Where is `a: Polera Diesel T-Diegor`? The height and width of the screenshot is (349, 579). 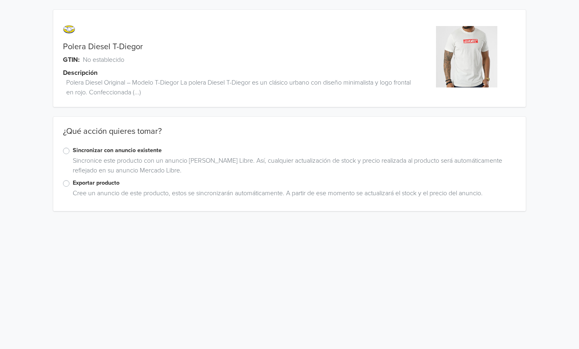
a: Polera Diesel T-Diegor is located at coordinates (103, 47).